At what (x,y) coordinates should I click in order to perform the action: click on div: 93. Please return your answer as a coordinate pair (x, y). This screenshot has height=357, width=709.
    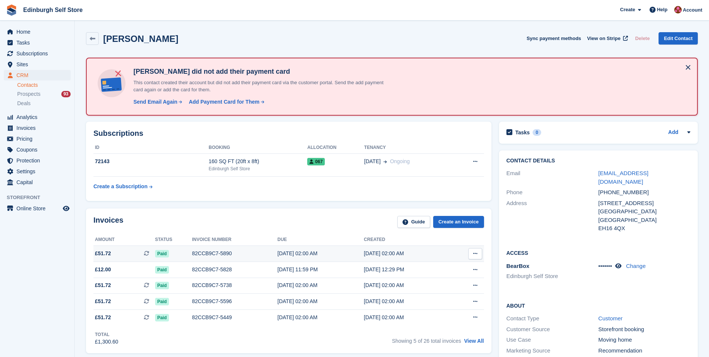
    Looking at the image, I should click on (66, 94).